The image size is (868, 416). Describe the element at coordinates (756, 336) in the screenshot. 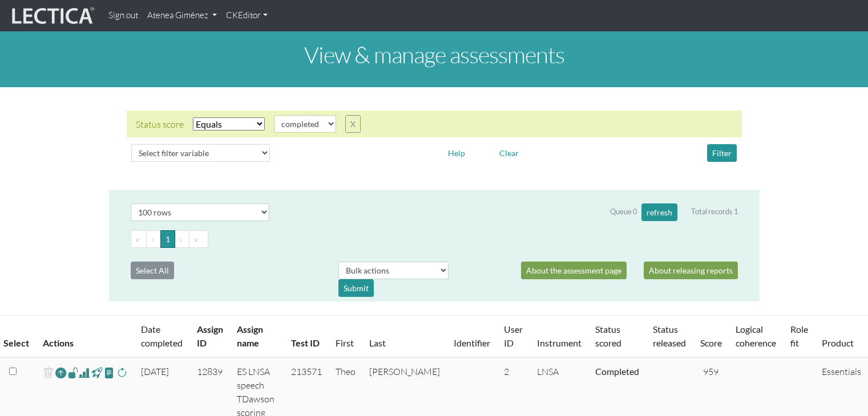

I see `a: Logical coherence` at that location.